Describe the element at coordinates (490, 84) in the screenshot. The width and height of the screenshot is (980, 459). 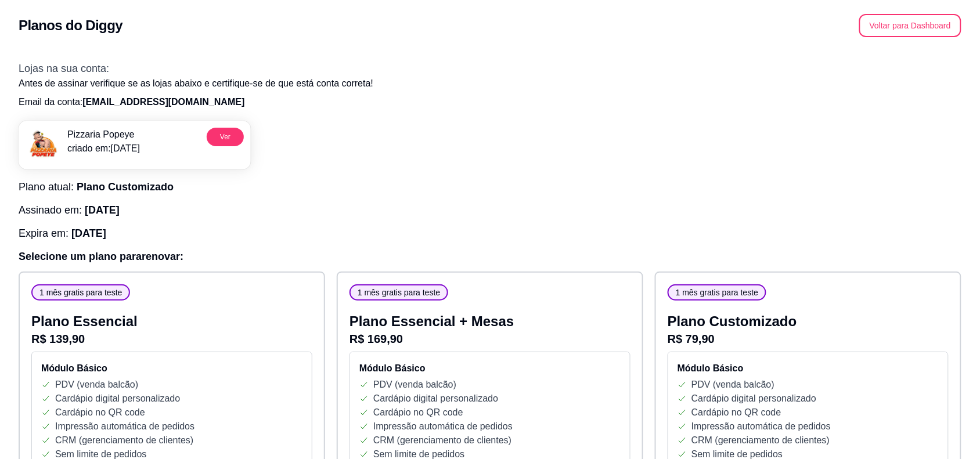
I see `p: Antes de assinar verifique se as lojas abaixo e certifique-se de que está conta correta!` at that location.